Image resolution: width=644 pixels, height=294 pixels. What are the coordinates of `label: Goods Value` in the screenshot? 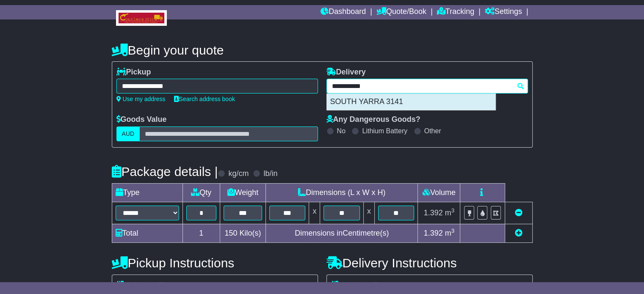 It's located at (141, 119).